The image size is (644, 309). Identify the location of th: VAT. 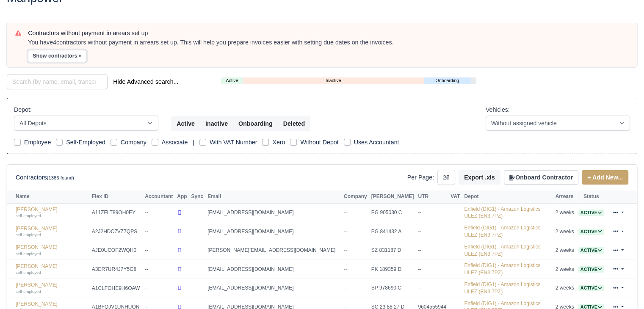
(455, 197).